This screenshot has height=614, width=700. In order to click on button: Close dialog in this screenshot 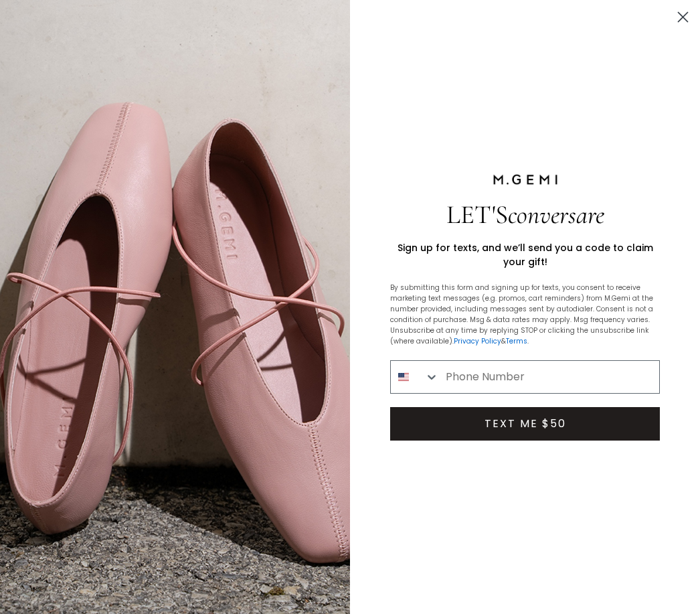, I will do `click(682, 17)`.